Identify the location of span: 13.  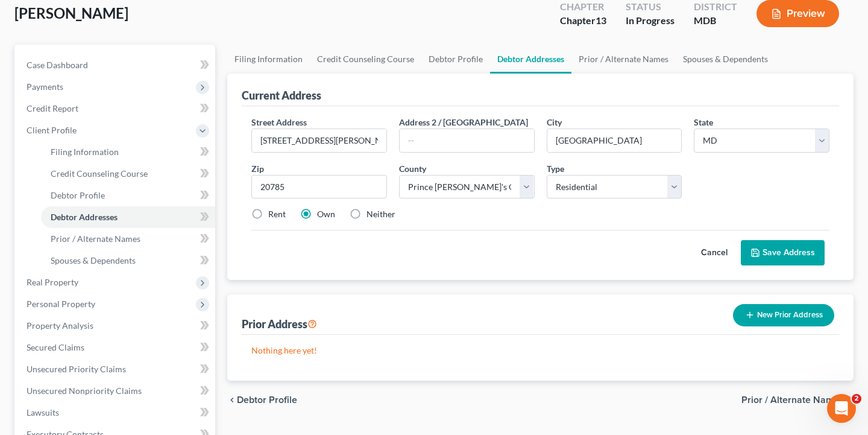
(601, 20).